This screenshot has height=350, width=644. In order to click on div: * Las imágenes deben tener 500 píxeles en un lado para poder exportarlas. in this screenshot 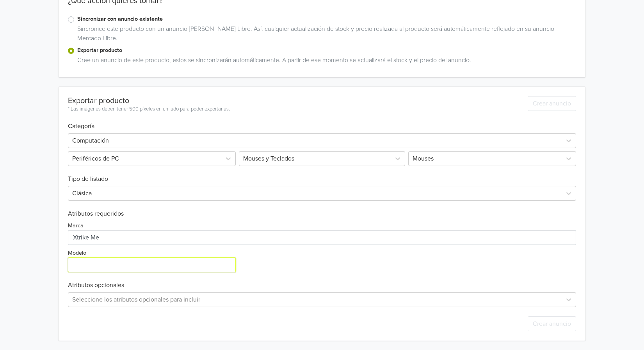, I will do `click(149, 109)`.